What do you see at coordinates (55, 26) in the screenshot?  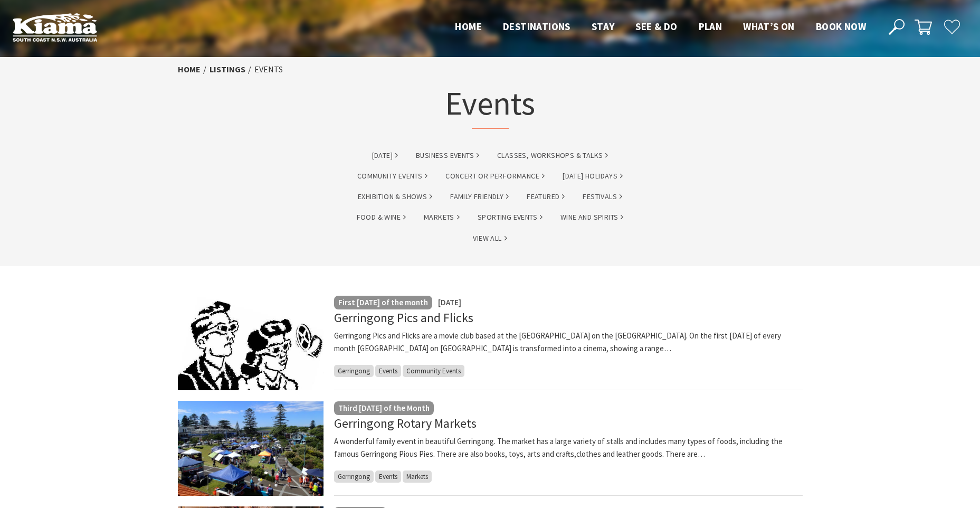 I see `img: Kiama Logo` at bounding box center [55, 26].